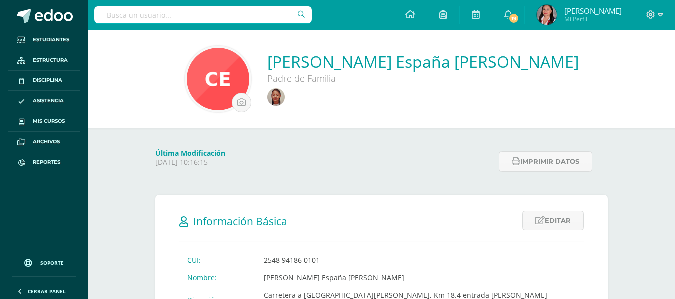  I want to click on td: Nombre:, so click(217, 277).